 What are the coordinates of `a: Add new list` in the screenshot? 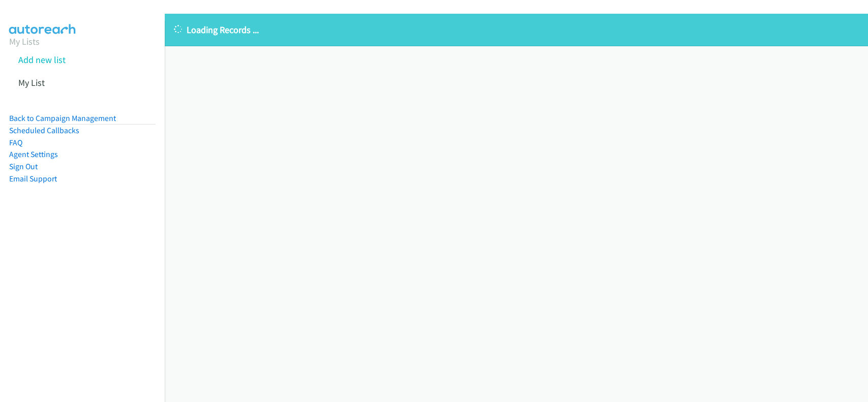 It's located at (42, 59).